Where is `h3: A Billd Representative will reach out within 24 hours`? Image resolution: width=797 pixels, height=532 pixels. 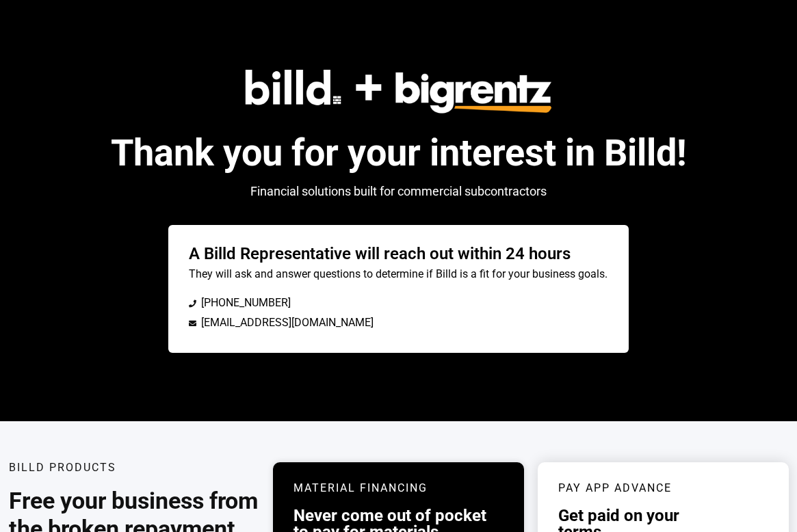 h3: A Billd Representative will reach out within 24 hours is located at coordinates (399, 254).